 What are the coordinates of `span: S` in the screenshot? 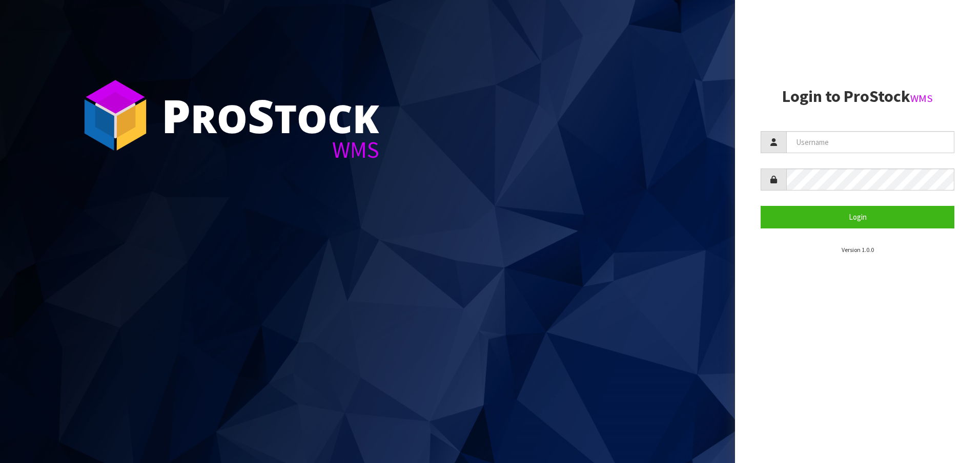 It's located at (261, 115).